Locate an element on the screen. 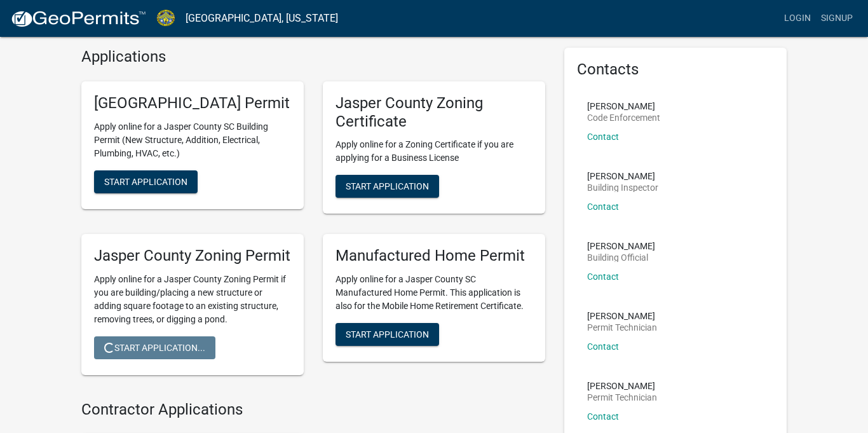  h5: Jasper County Zoning Certificate is located at coordinates (434, 112).